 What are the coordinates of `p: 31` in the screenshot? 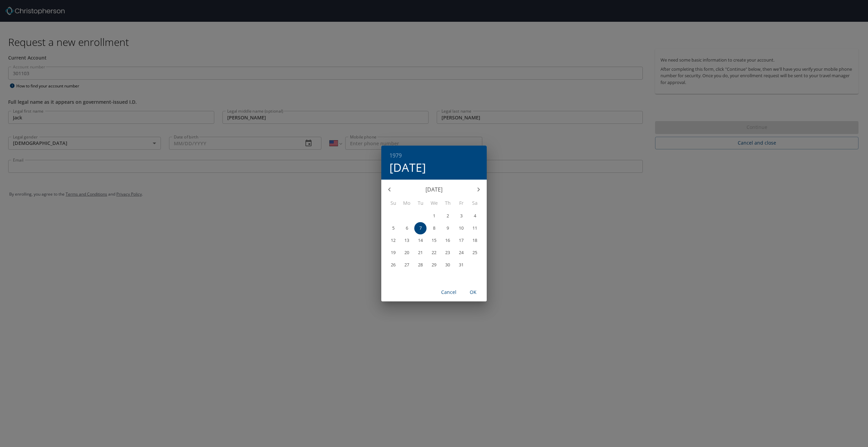 It's located at (462, 265).